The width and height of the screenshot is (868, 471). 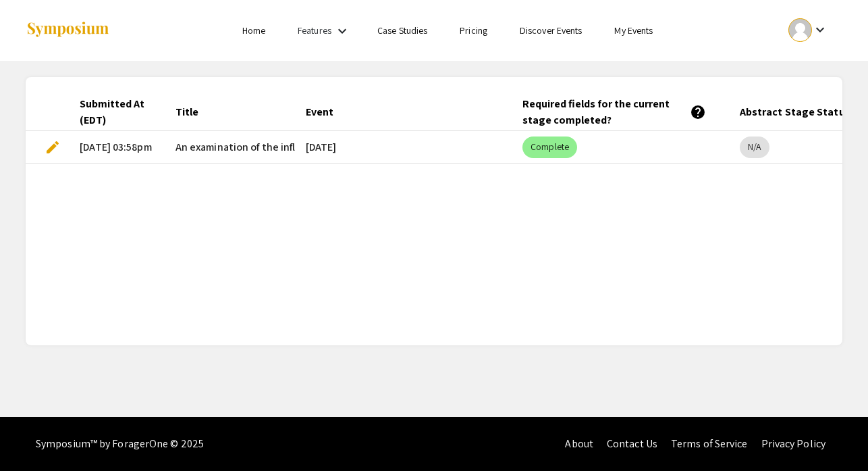 I want to click on span: edit, so click(x=53, y=147).